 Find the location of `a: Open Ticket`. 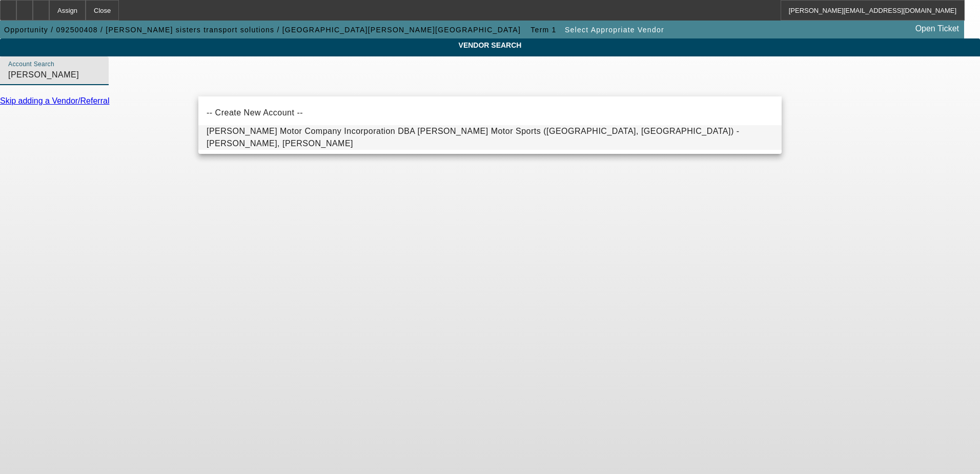

a: Open Ticket is located at coordinates (937, 29).